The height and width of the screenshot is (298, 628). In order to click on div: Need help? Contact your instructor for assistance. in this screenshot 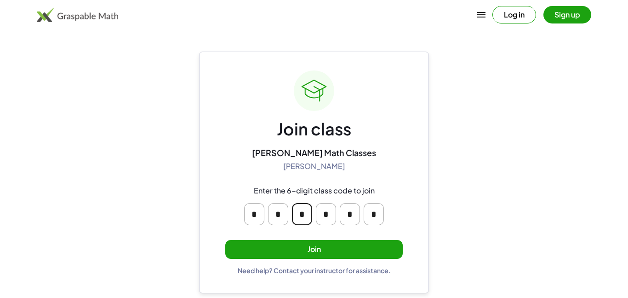, I will do `click(314, 270)`.